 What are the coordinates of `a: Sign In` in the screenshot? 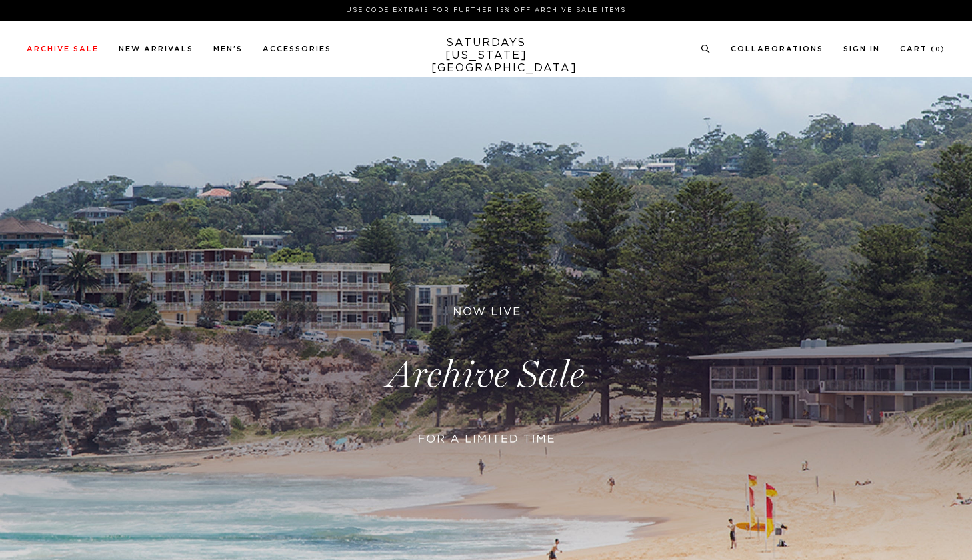 It's located at (862, 49).